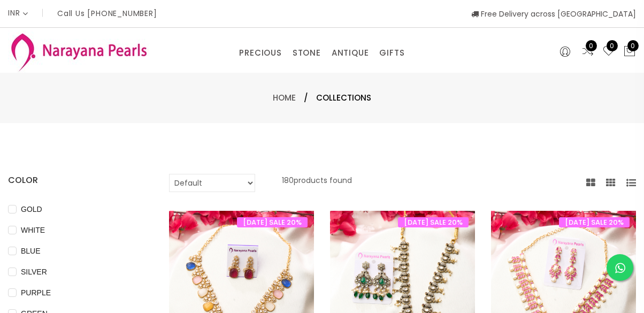  I want to click on button: 0, so click(630, 52).